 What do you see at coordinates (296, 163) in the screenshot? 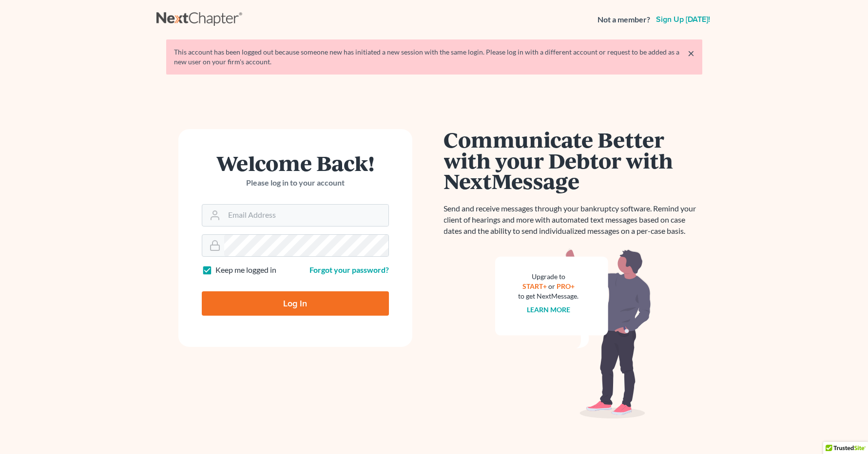
I see `h1: Welcome Back!` at bounding box center [296, 163].